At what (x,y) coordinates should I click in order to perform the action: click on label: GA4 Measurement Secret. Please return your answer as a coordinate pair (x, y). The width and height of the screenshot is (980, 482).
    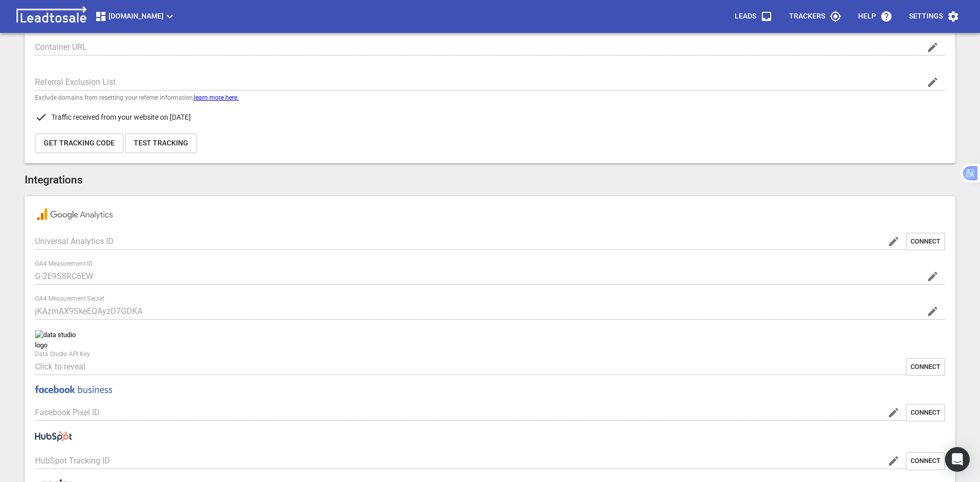
    Looking at the image, I should click on (69, 299).